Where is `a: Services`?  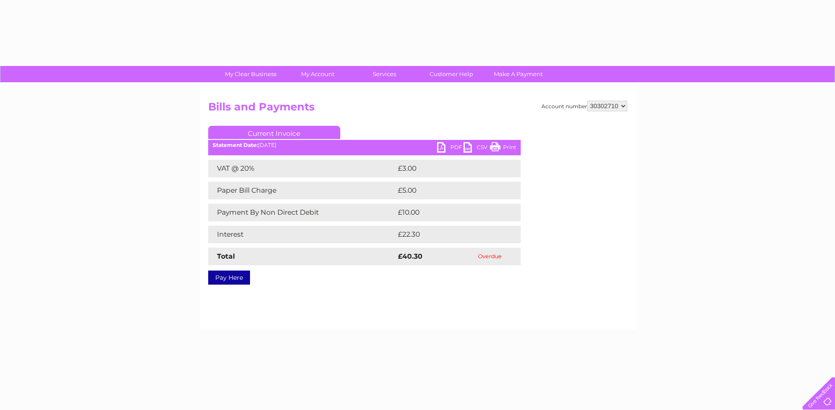
a: Services is located at coordinates (384, 74).